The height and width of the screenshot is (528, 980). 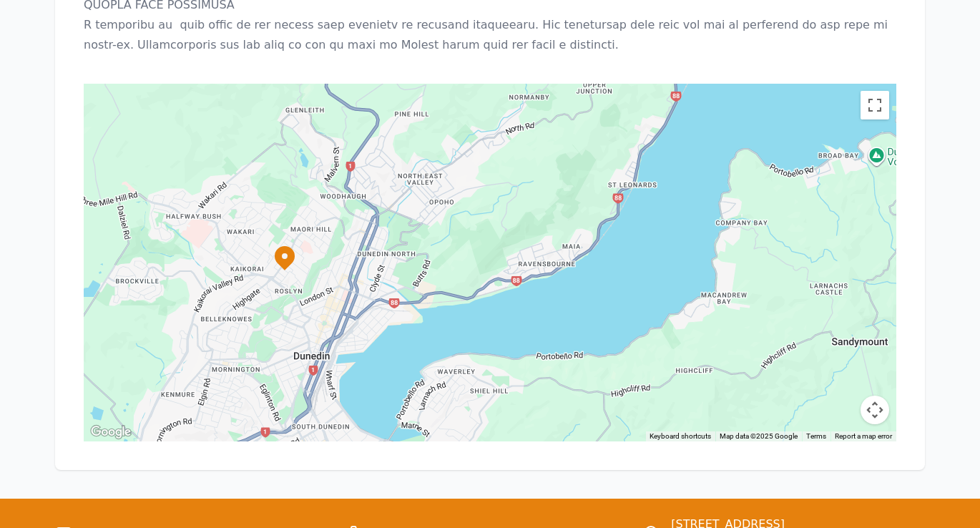 I want to click on button: Keyboard shortcuts, so click(x=681, y=437).